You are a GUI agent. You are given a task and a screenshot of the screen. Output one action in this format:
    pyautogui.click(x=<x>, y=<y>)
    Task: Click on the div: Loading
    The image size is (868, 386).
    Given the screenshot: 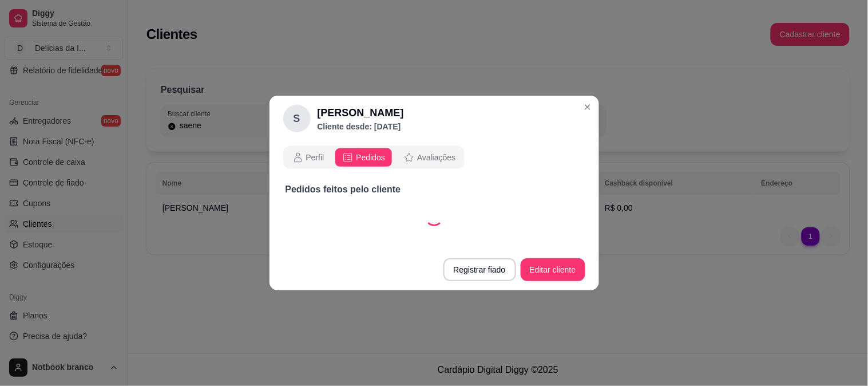 What is the action you would take?
    pyautogui.click(x=434, y=217)
    